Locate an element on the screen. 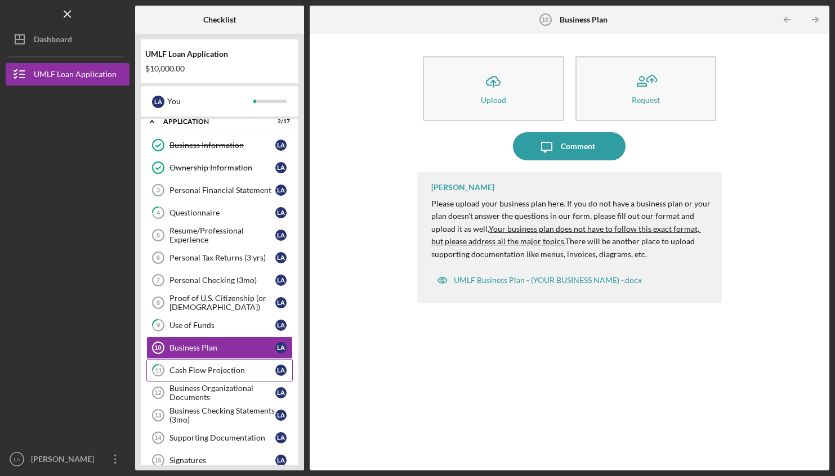  div: Use of Funds is located at coordinates (222, 325).